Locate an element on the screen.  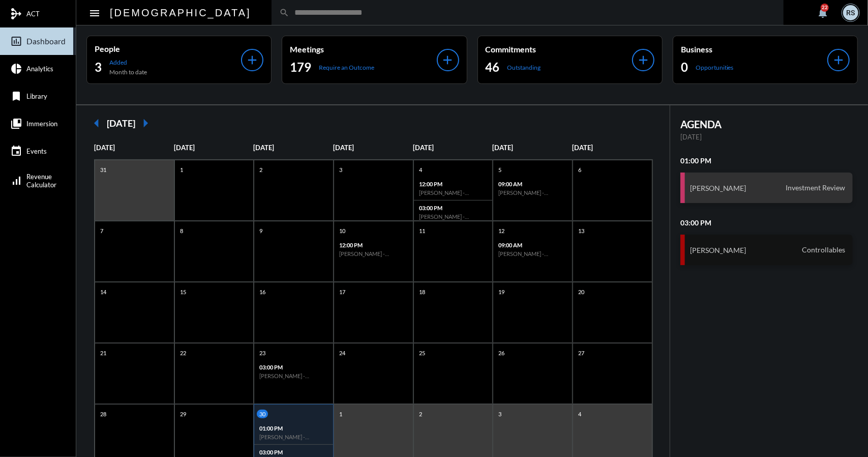
span: Library is located at coordinates (37, 96).